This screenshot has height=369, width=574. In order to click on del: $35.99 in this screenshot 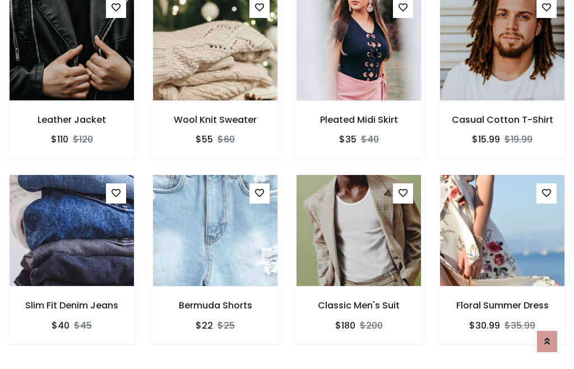, I will do `click(520, 325)`.